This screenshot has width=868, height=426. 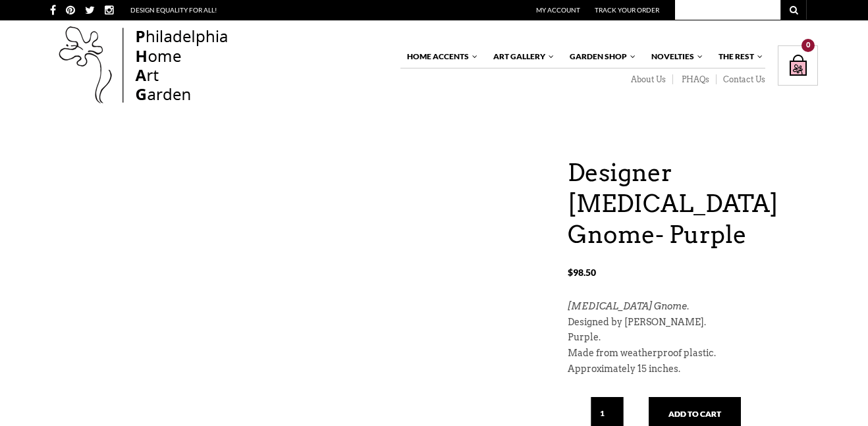 What do you see at coordinates (693, 354) in the screenshot?
I see `p: Made from weatherproof plastic.` at bounding box center [693, 354].